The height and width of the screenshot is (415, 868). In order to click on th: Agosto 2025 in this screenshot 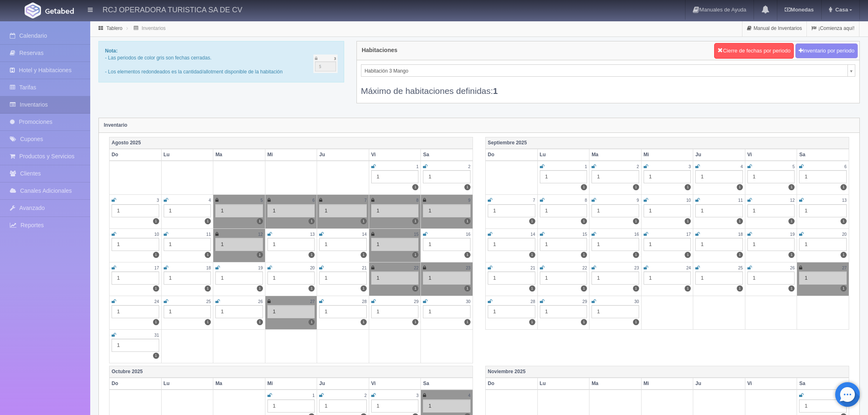, I will do `click(291, 143)`.